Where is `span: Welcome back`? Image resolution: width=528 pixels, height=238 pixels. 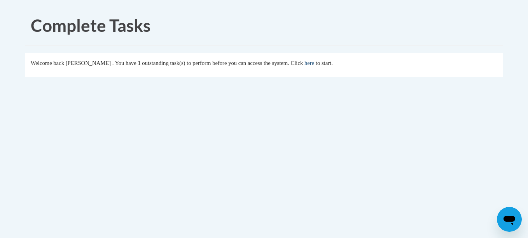 span: Welcome back is located at coordinates (47, 63).